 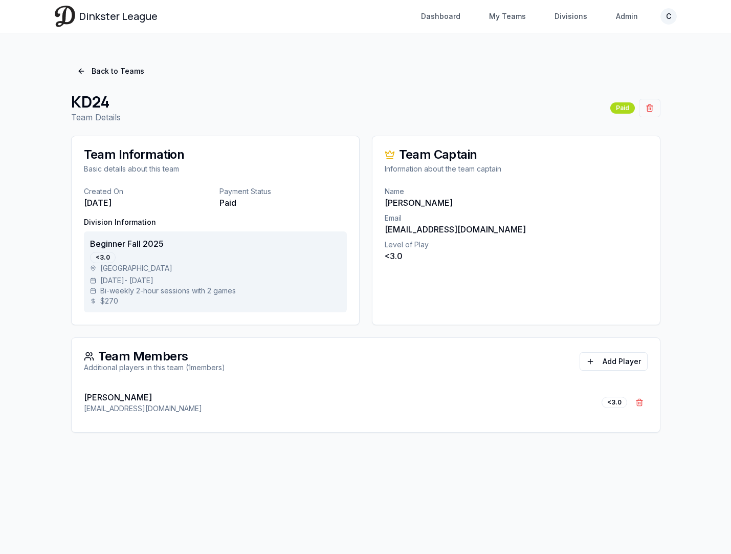 I want to click on p: Division Information, so click(x=215, y=222).